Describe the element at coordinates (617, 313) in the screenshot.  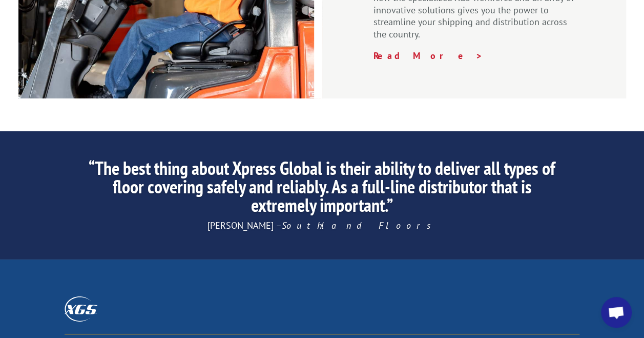
I see `div: Open chat` at that location.